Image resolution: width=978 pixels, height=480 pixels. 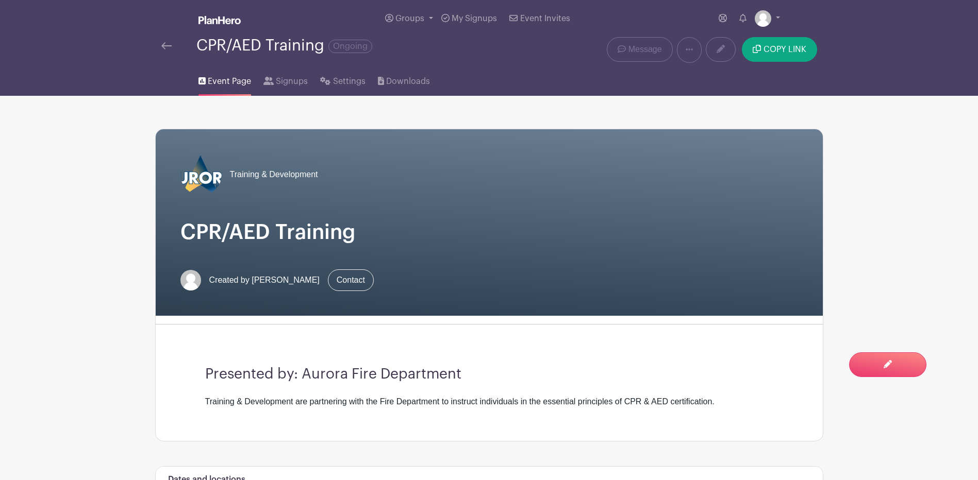 What do you see at coordinates (489, 232) in the screenshot?
I see `h1: CPR/AED Training` at bounding box center [489, 232].